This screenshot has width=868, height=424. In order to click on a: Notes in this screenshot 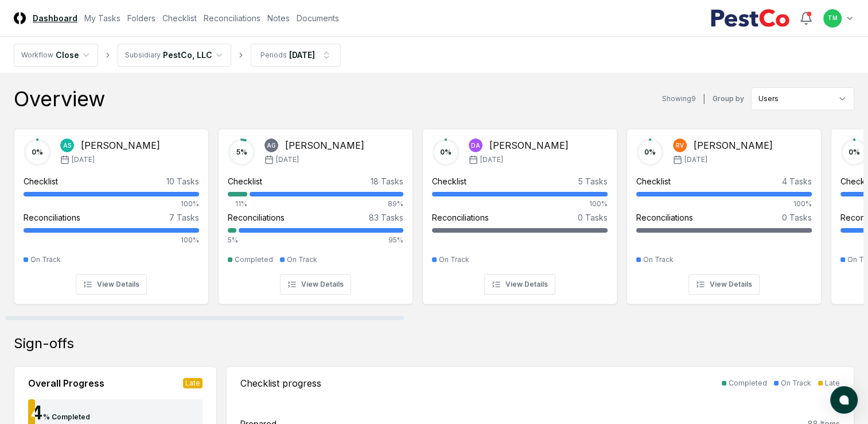, I will do `click(279, 18)`.